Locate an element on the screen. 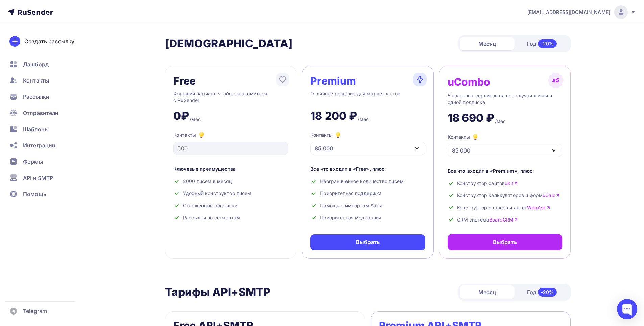 The image size is (644, 326). div: Неограниченное количество писем is located at coordinates (368, 181).